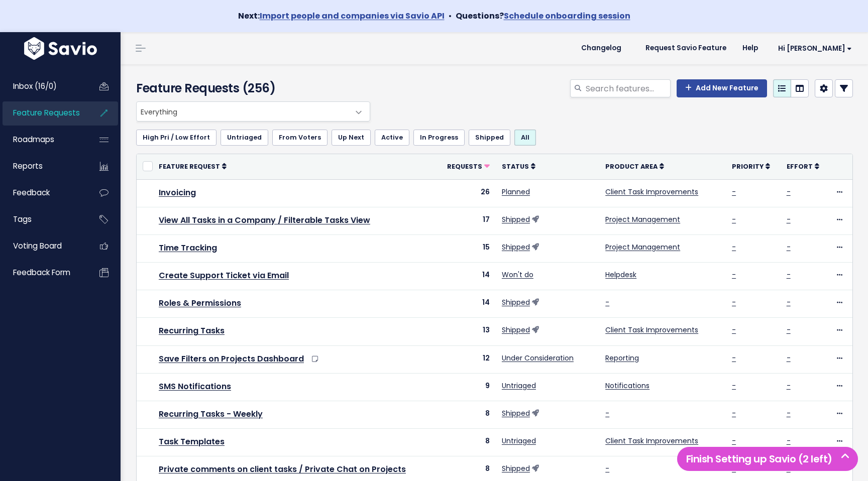 This screenshot has height=481, width=868. I want to click on a: Import people and companies via Savio API, so click(352, 15).